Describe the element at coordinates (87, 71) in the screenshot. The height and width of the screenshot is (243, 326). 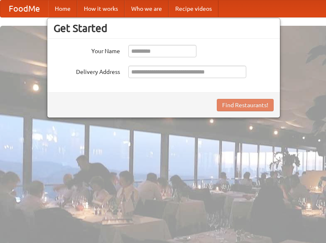
I see `label: Delivery Address` at that location.